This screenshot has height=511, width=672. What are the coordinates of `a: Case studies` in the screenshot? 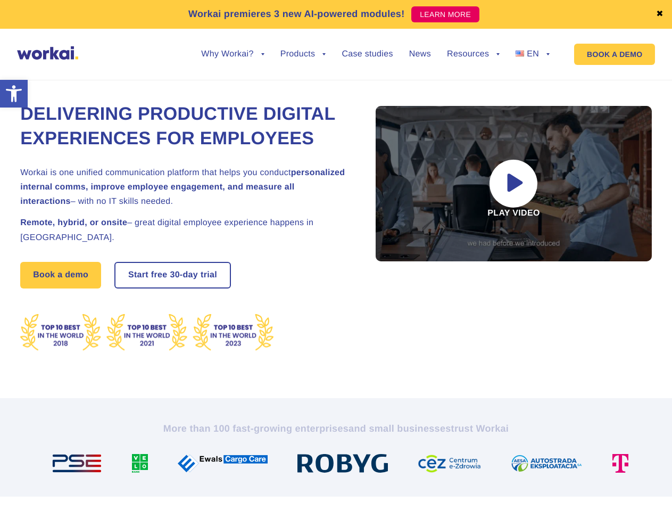 It's located at (367, 54).